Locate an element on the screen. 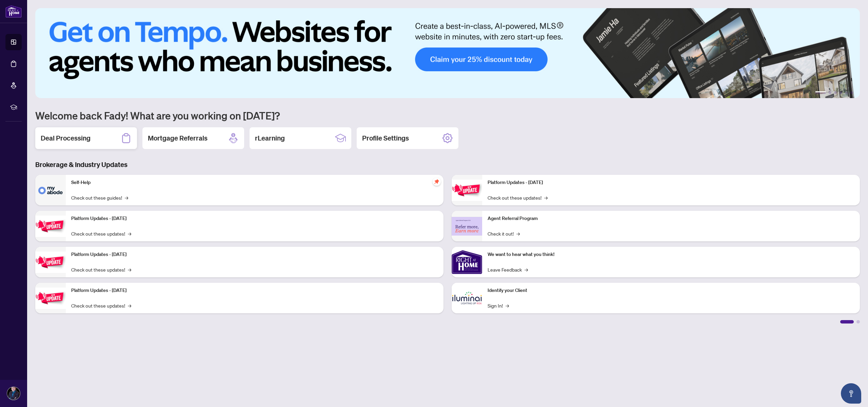  img: Profile Icon is located at coordinates (14, 393).